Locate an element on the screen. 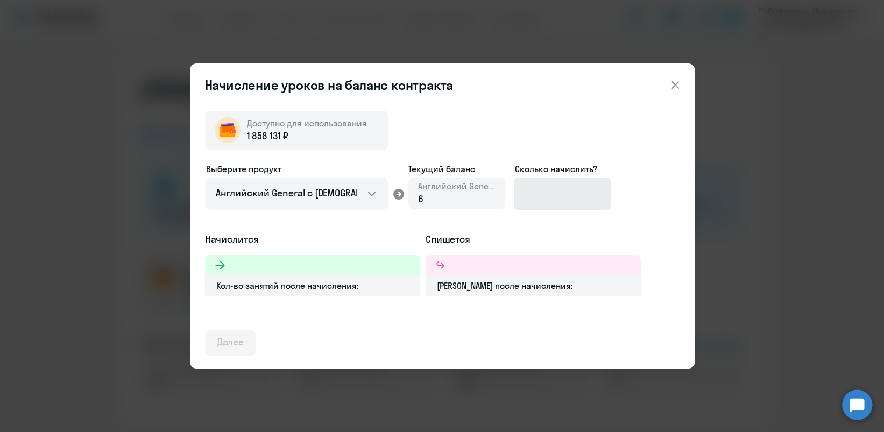 This screenshot has height=432, width=884. h5: Спишется is located at coordinates (533, 239).